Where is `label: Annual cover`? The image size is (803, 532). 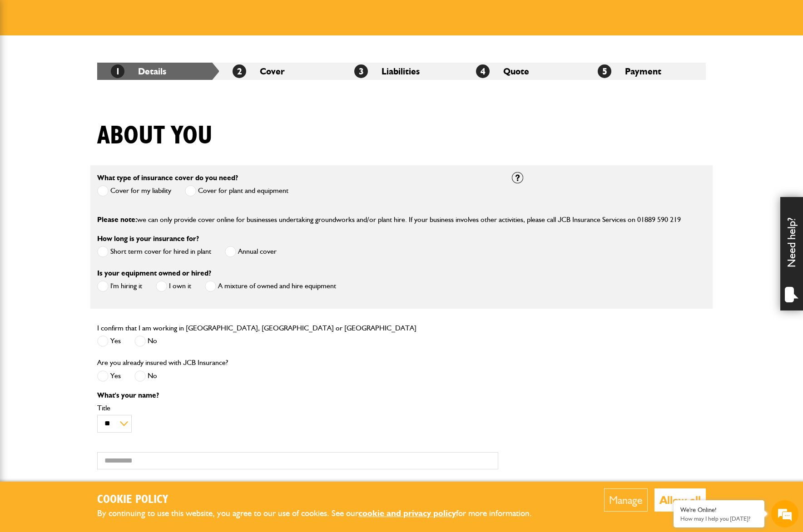 label: Annual cover is located at coordinates (251, 252).